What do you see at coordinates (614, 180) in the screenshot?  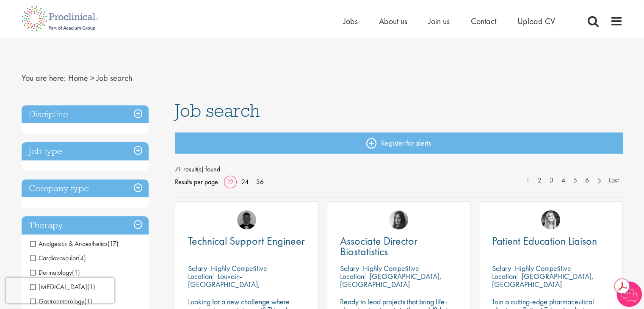 I see `a: Last` at bounding box center [614, 180].